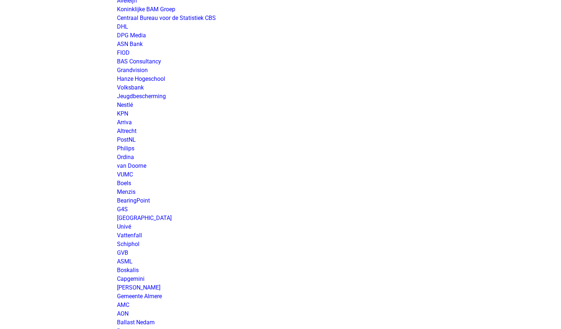 This screenshot has width=561, height=329. Describe the element at coordinates (127, 139) in the screenshot. I see `a: PostNL` at that location.